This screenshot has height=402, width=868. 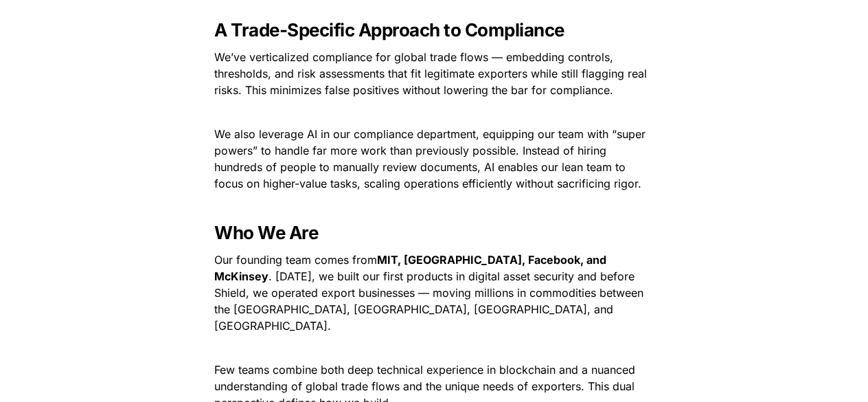 What do you see at coordinates (266, 232) in the screenshot?
I see `strong: Who We Are` at bounding box center [266, 232].